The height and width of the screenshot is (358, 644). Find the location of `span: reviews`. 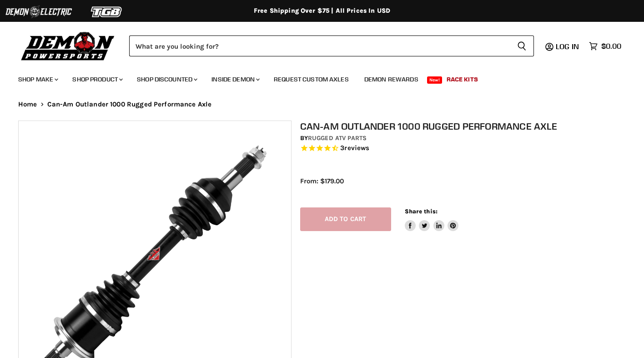

span: reviews is located at coordinates (357, 148).